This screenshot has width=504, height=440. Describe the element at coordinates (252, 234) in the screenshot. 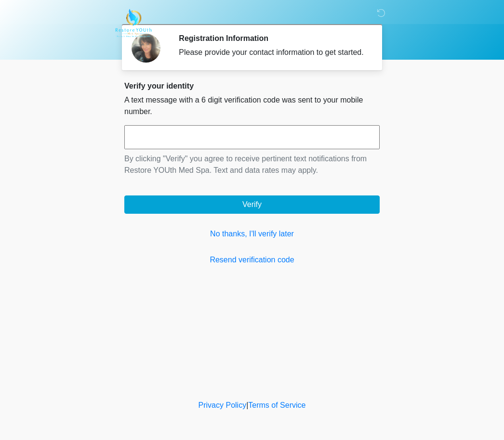

I see `a: No thanks, I'll verify later` at that location.